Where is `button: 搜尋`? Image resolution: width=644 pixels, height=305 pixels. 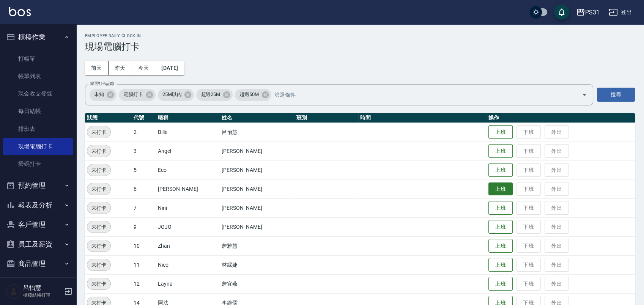
button: 搜尋 is located at coordinates (616, 95).